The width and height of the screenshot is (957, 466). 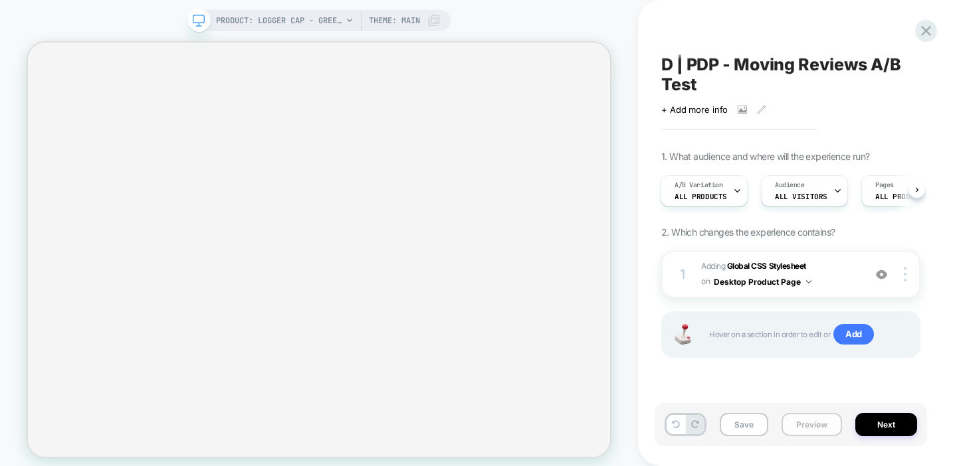 What do you see at coordinates (682, 274) in the screenshot?
I see `div: 1` at bounding box center [682, 274].